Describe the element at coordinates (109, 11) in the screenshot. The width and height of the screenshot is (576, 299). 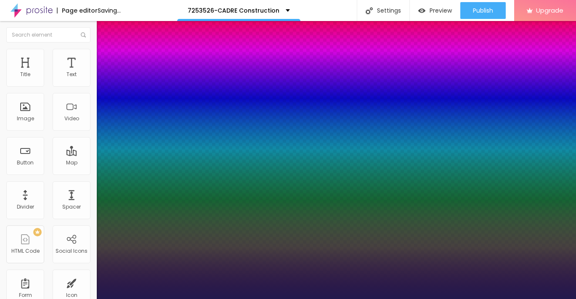
I see `div: Saving...` at that location.